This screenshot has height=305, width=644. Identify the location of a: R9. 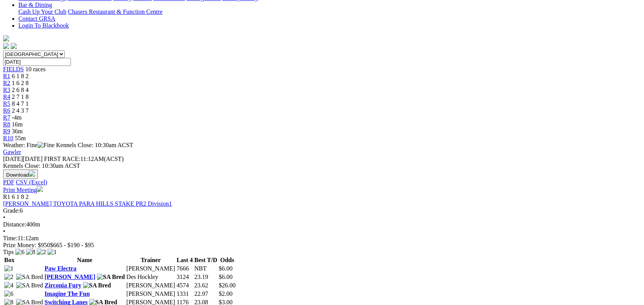
(7, 131).